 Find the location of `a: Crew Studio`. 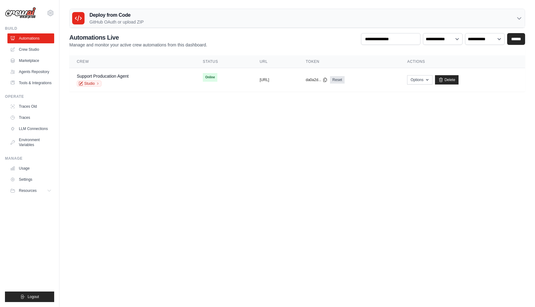

a: Crew Studio is located at coordinates (31, 50).